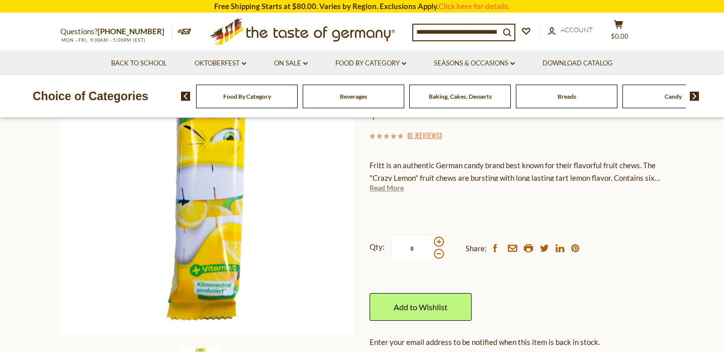 This screenshot has width=724, height=352. What do you see at coordinates (139, 63) in the screenshot?
I see `a: Back to School` at bounding box center [139, 63].